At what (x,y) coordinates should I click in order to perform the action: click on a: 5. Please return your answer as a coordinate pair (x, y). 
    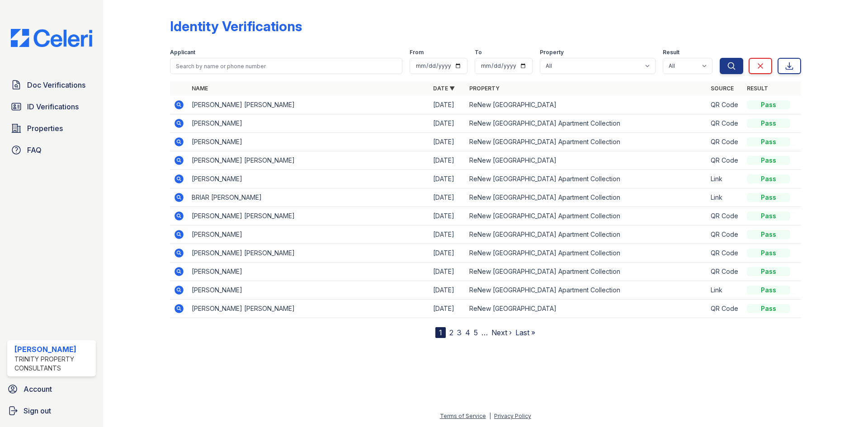
    Looking at the image, I should click on (475, 332).